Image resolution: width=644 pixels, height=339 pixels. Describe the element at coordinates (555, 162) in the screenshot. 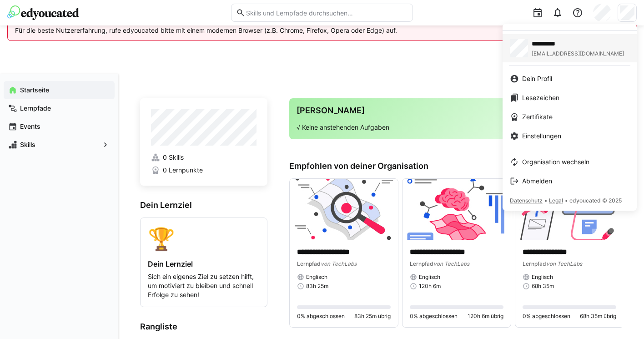

I see `span: Organisation wechseln` at that location.